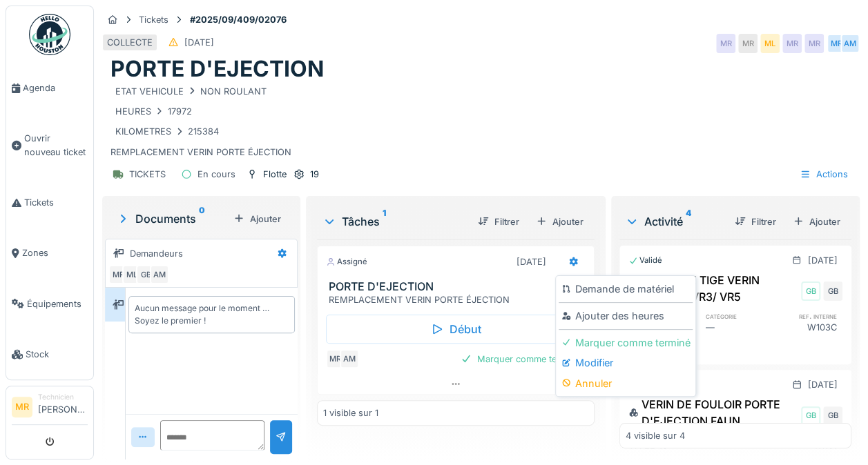 This screenshot has width=868, height=465. Describe the element at coordinates (740, 316) in the screenshot. I see `h6: catégorie` at that location.